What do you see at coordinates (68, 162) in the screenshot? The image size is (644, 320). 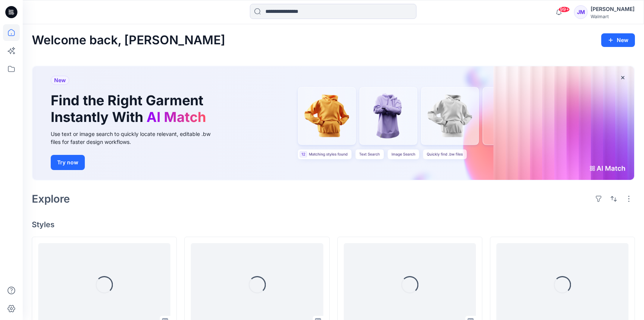 I see `button: Try now` at bounding box center [68, 162].